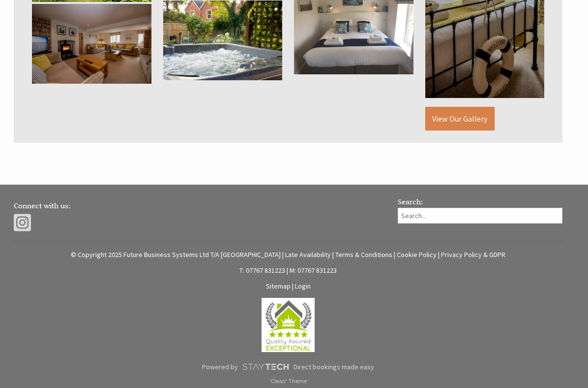 This screenshot has height=388, width=588. I want to click on a: Powered byDirect bookings made easy, so click(288, 367).